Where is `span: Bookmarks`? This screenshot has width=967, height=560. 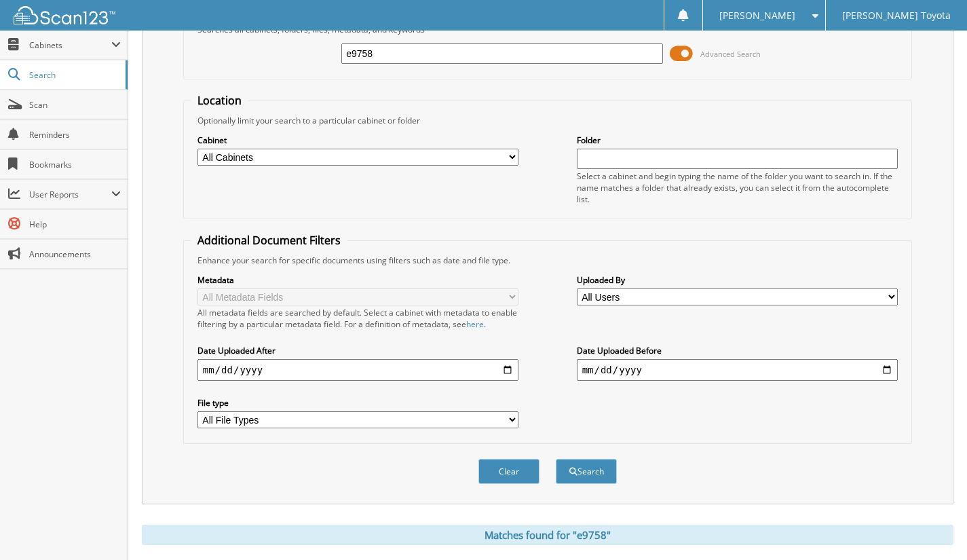
span: Bookmarks is located at coordinates (75, 164).